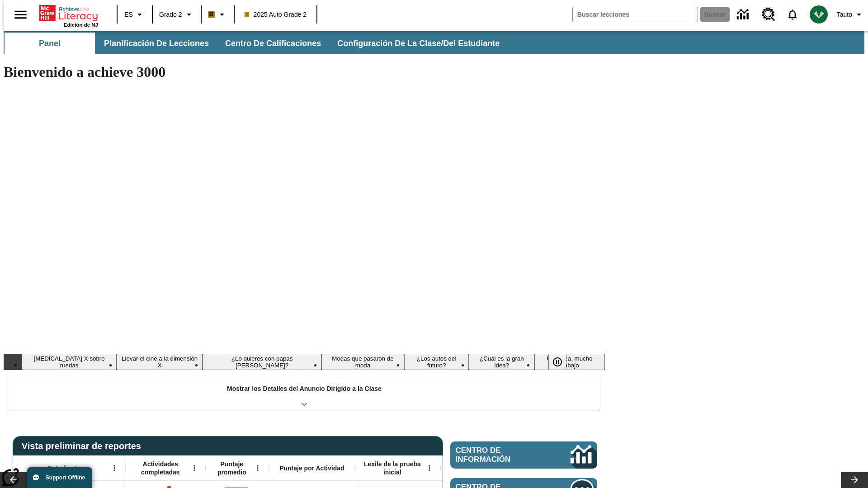 The width and height of the screenshot is (868, 488). Describe the element at coordinates (304, 72) in the screenshot. I see `h1: Bienvenido a achieve 3000` at that location.